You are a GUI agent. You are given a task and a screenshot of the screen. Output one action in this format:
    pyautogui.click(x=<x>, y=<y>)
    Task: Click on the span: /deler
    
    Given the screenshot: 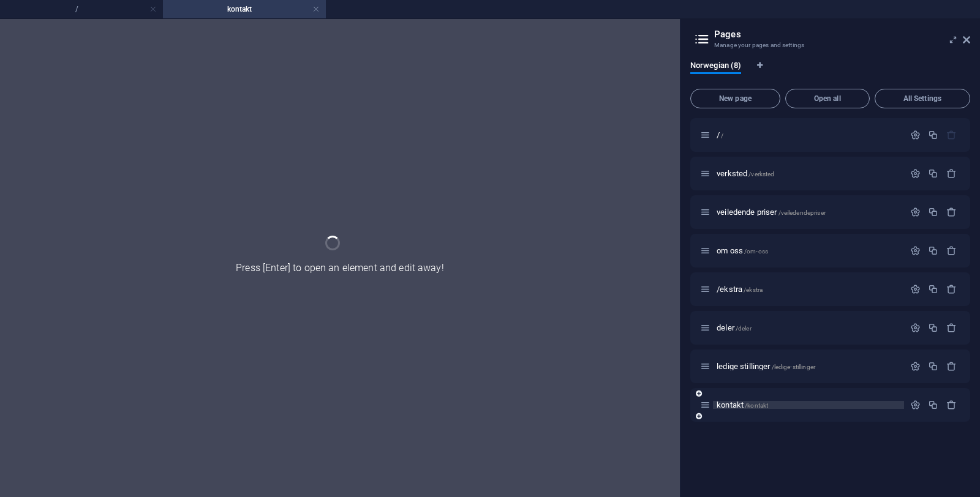 What is the action you would take?
    pyautogui.click(x=743, y=328)
    